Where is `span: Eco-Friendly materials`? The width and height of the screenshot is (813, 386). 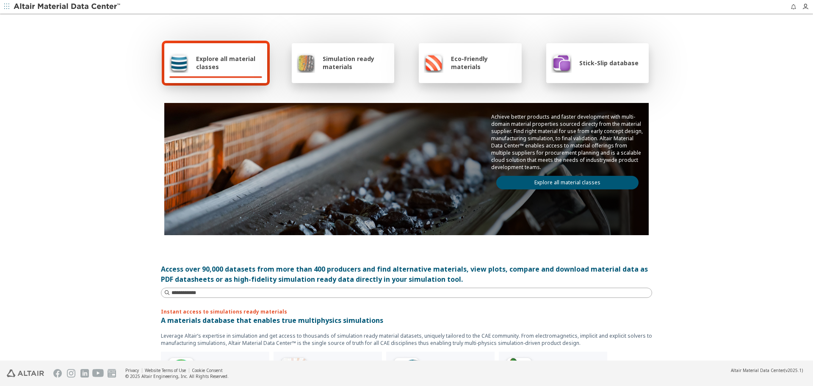 span: Eco-Friendly materials is located at coordinates (484, 63).